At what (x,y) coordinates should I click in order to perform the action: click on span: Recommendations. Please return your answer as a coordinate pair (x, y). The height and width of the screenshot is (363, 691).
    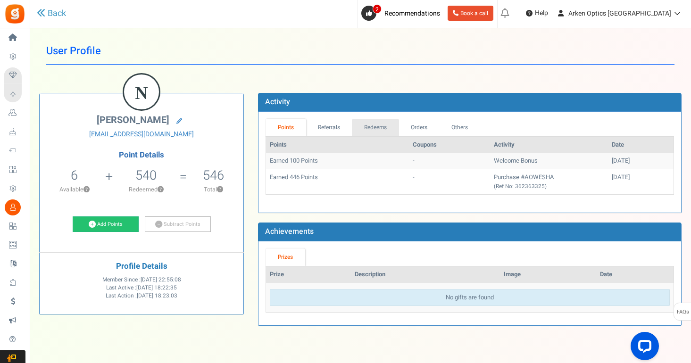
    Looking at the image, I should click on (412, 13).